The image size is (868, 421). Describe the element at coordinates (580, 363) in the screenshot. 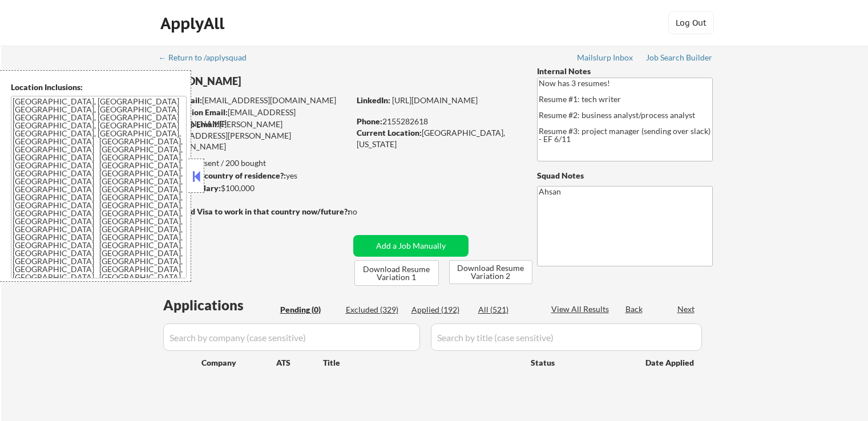

I see `div: Status` at that location.